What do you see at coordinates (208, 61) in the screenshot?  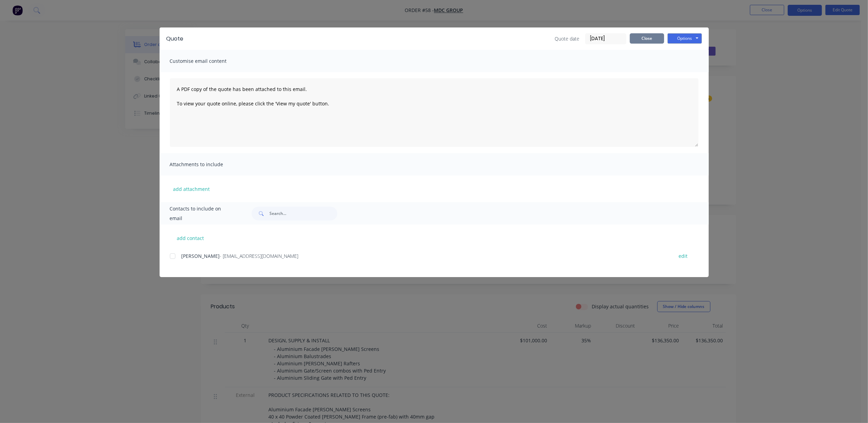 I see `span: Customise email content` at bounding box center [208, 61].